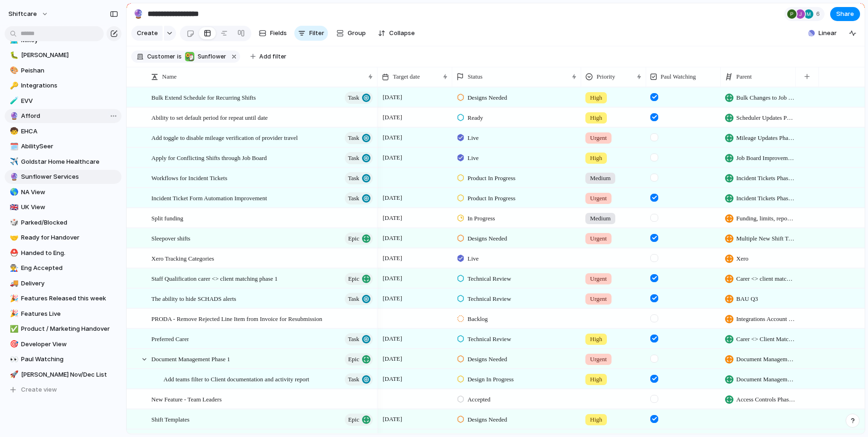 The height and width of the screenshot is (437, 868). I want to click on span: The ability to hide SCHADS alerts, so click(194, 298).